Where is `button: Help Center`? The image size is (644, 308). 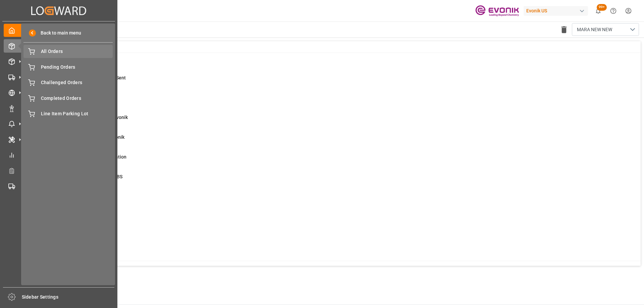
button: Help Center is located at coordinates (613, 11).